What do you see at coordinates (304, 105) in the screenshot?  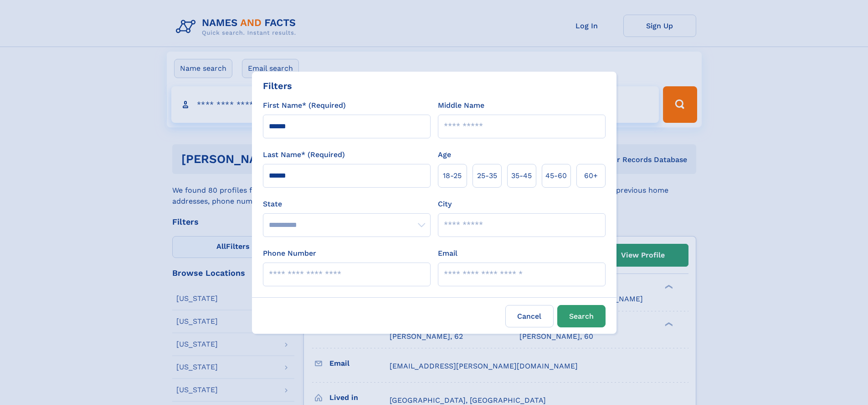 I see `label: First Name* (Required)` at bounding box center [304, 105].